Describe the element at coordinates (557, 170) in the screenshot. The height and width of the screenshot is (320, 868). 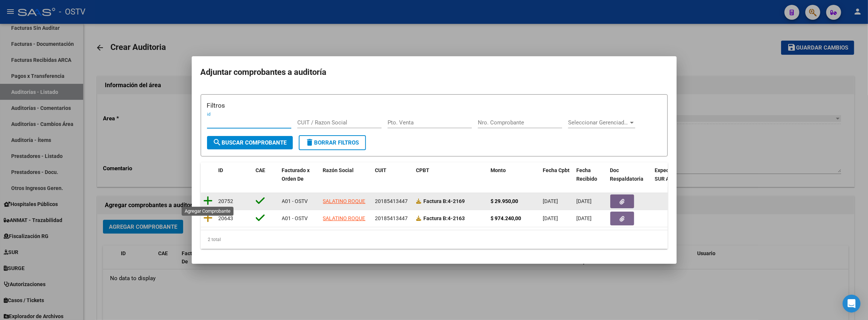
I see `span: Fecha Cpbt` at that location.